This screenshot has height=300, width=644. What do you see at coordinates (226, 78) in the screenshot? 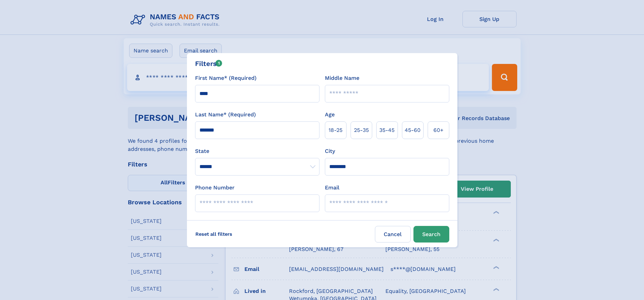
I see `label: First Name* (Required)` at bounding box center [226, 78].